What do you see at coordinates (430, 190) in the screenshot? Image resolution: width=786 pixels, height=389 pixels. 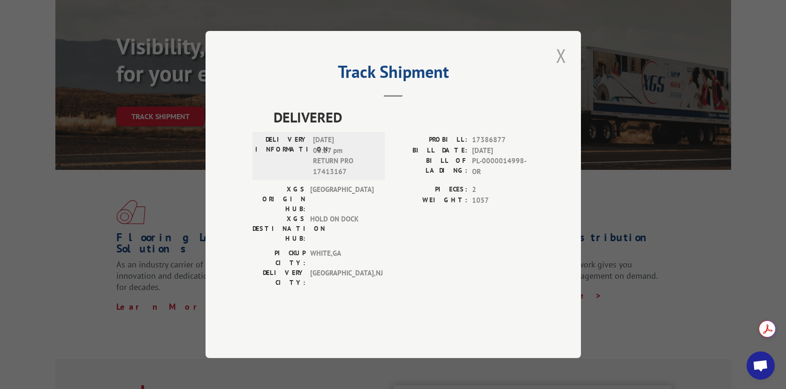 I see `label: PIECES:` at bounding box center [430, 190].